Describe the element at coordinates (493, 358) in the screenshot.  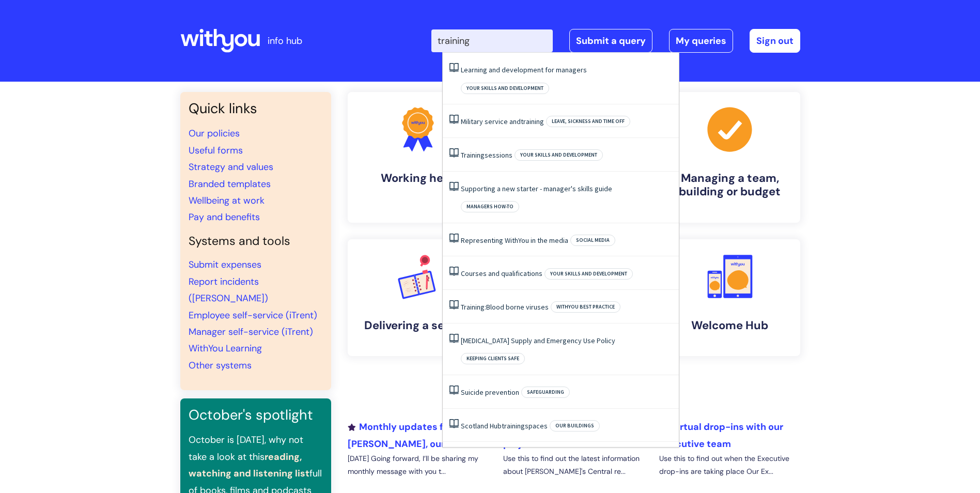
I see `span: Keeping clients safe` at that location.